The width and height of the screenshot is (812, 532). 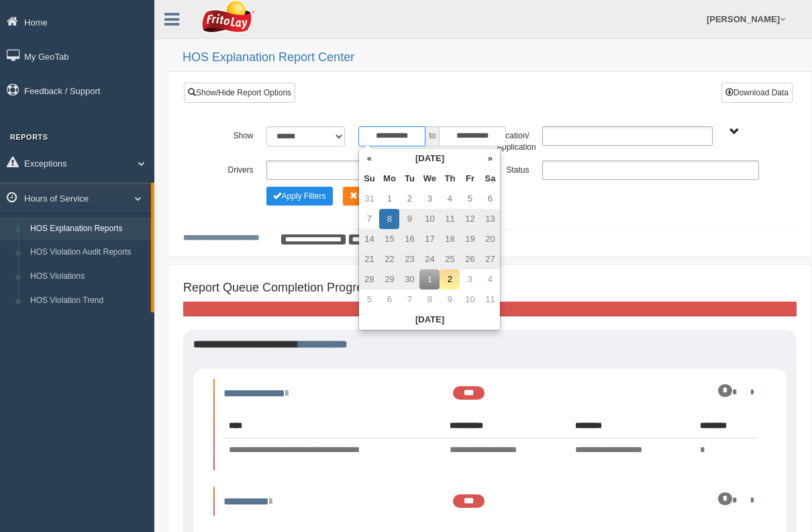 What do you see at coordinates (490, 178) in the screenshot?
I see `th: Sa` at bounding box center [490, 178].